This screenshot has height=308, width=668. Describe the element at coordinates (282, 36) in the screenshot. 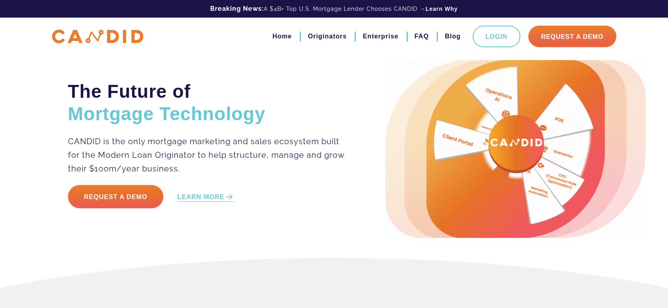

I see `a: Home` at that location.